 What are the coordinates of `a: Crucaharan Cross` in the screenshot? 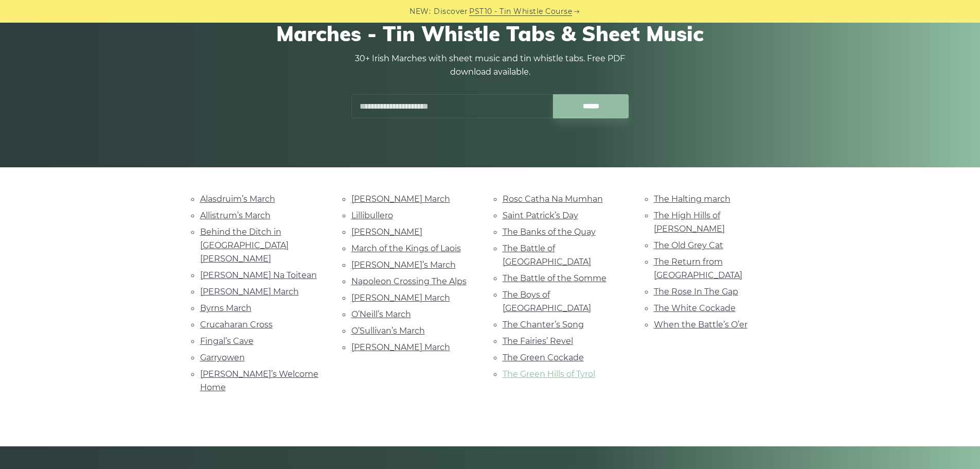 It's located at (236, 324).